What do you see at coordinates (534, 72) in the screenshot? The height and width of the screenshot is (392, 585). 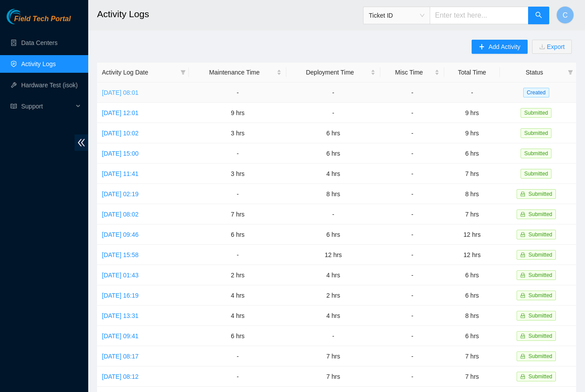 I see `span: Status` at bounding box center [534, 72].